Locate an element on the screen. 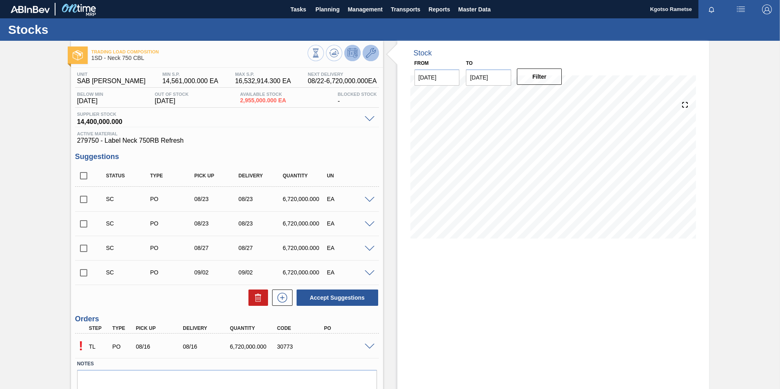 The width and height of the screenshot is (780, 389). span: Management is located at coordinates (365, 9).